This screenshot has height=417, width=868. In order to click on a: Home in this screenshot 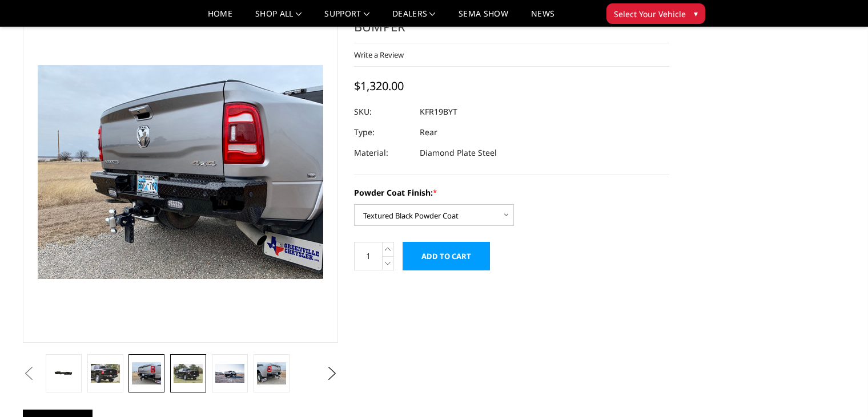, I will do `click(220, 18)`.